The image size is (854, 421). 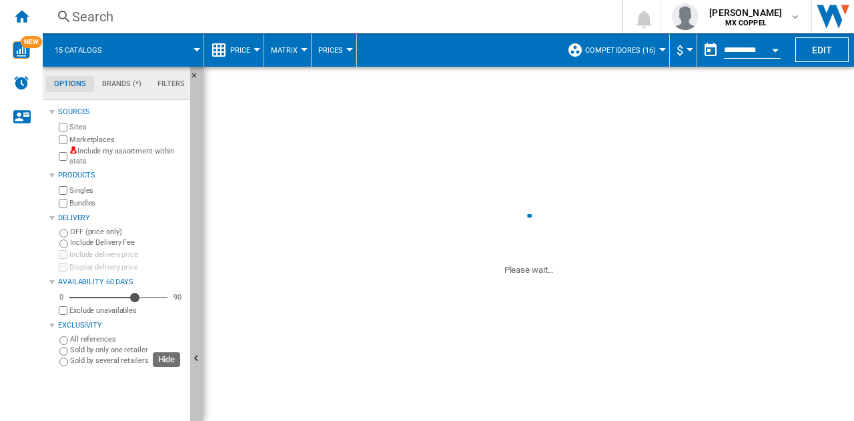 What do you see at coordinates (21, 50) in the screenshot?
I see `img: wise-card.svg` at bounding box center [21, 50].